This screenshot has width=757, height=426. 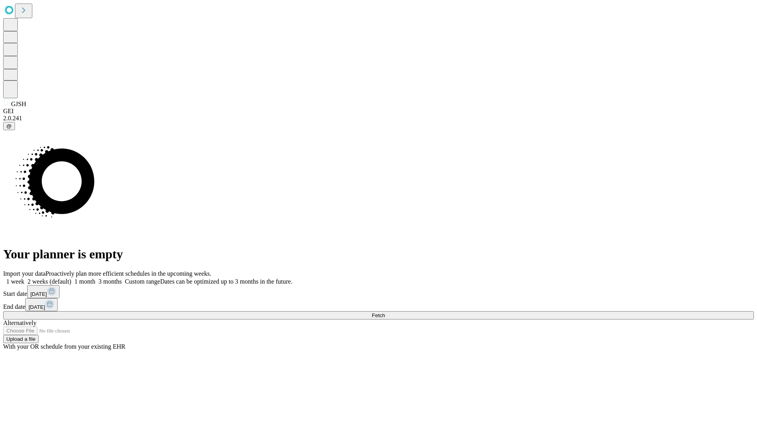 I want to click on span: Proactively plan more efficient schedules in the upcoming weeks., so click(x=129, y=273).